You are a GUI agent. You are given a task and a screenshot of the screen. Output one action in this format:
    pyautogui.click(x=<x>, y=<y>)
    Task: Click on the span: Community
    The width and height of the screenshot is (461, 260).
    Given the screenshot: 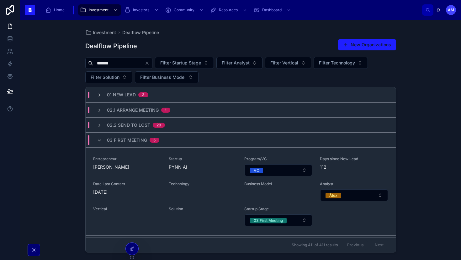 What is the action you would take?
    pyautogui.click(x=184, y=10)
    